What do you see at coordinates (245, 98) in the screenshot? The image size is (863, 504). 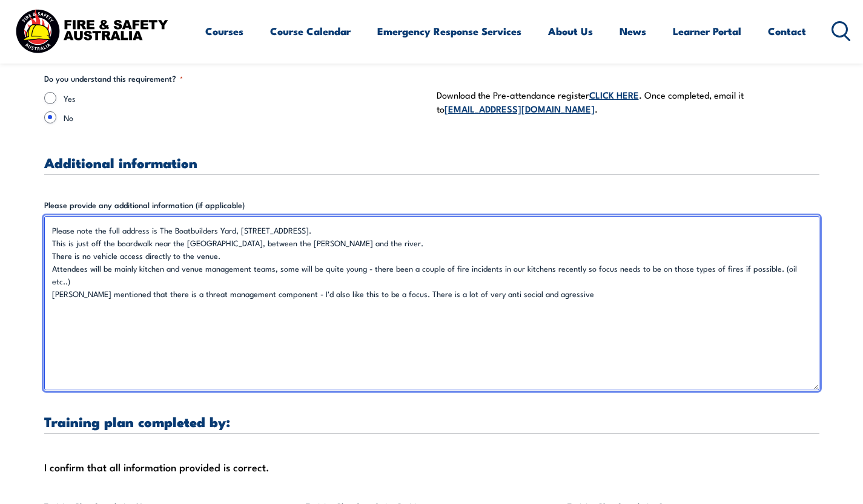 I see `label: Yes` at bounding box center [245, 98].